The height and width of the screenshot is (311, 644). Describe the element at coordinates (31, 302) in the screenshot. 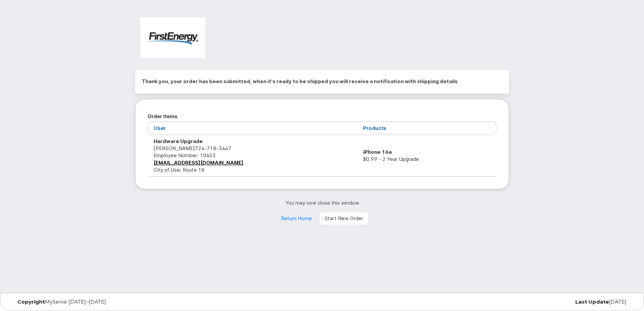

I see `strong: Copyright` at that location.